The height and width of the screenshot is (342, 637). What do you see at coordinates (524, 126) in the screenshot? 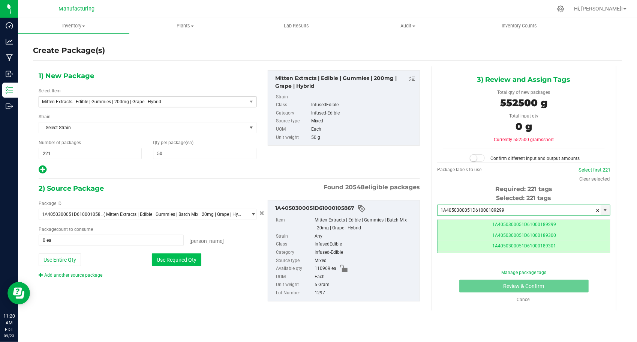
I see `span: 0 g` at bounding box center [524, 126].